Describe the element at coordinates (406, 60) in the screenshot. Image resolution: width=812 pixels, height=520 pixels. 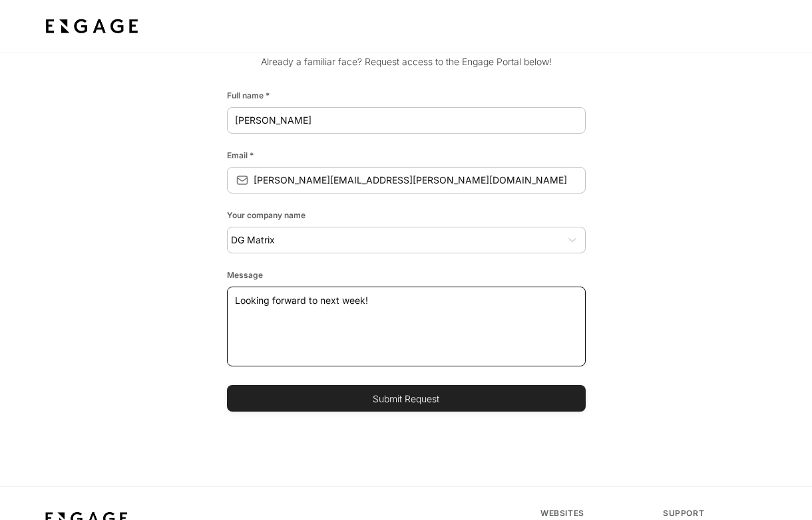
I see `p: Looking to gain access to our family of startup teams and corporate contacts? Already a familiar ...` at that location.